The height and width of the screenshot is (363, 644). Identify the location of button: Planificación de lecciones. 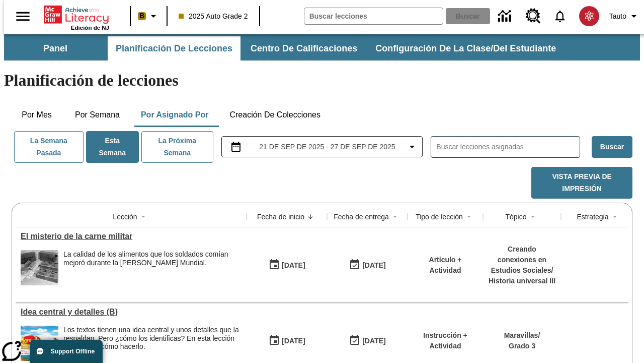
(174, 49).